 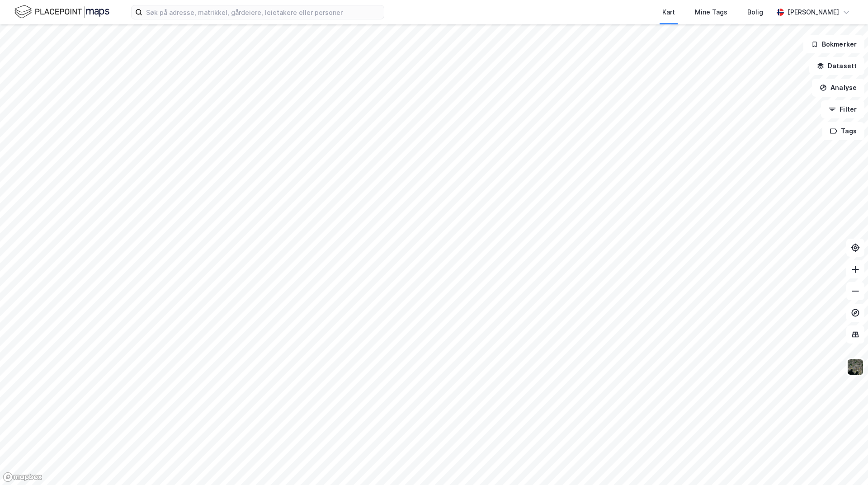 I want to click on button: Tags, so click(x=843, y=131).